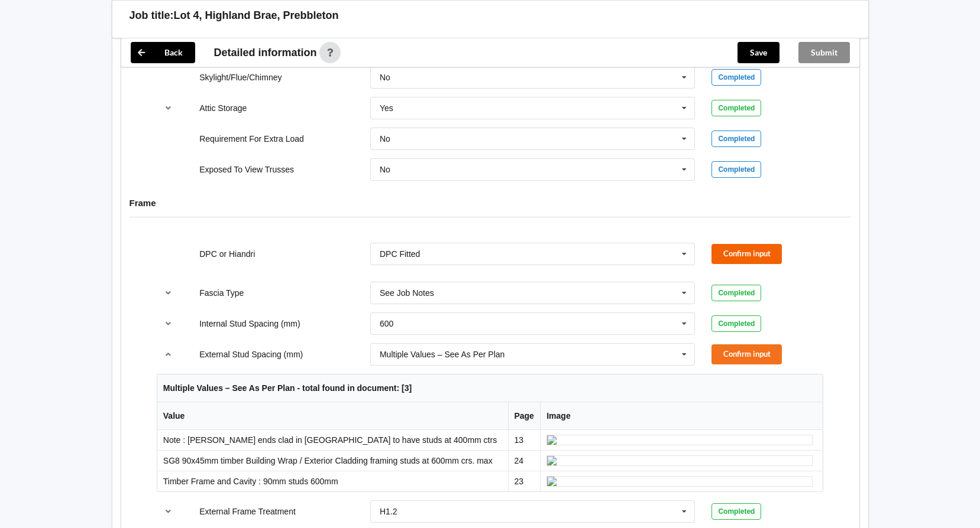  I want to click on img: ai_input-page13-ExternalStudSpacing-0-0.jpeg, so click(679, 440).